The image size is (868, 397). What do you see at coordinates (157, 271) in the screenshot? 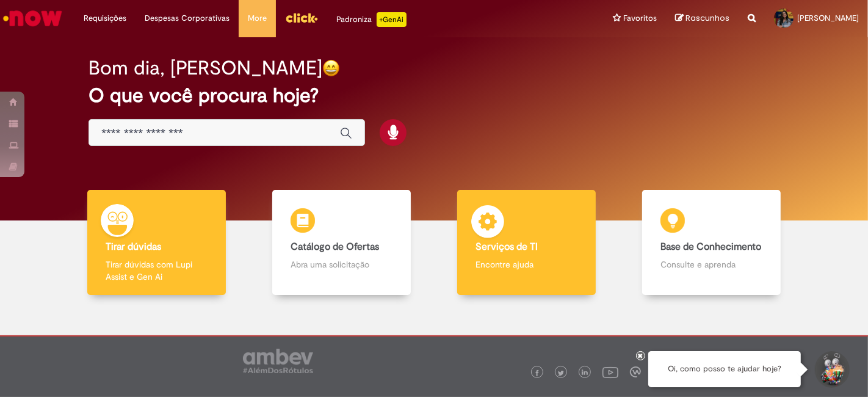
I see `p: Tirar dúvidas com Lupi Assist e Gen Ai` at bounding box center [157, 271].